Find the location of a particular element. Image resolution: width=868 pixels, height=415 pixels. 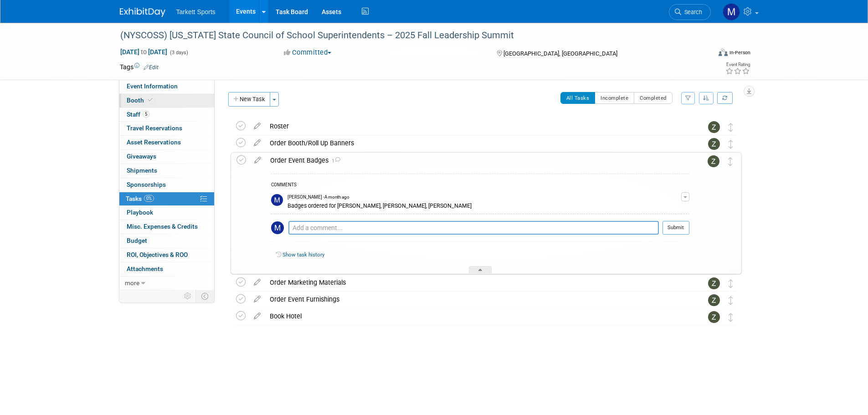

span: to is located at coordinates (143, 52).